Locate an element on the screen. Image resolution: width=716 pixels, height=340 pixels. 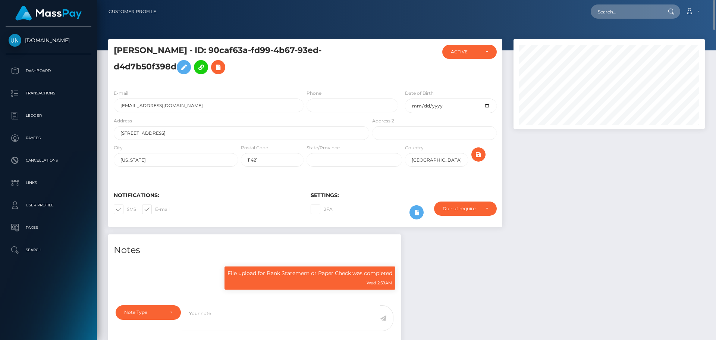
button: Note Type is located at coordinates (148, 312).